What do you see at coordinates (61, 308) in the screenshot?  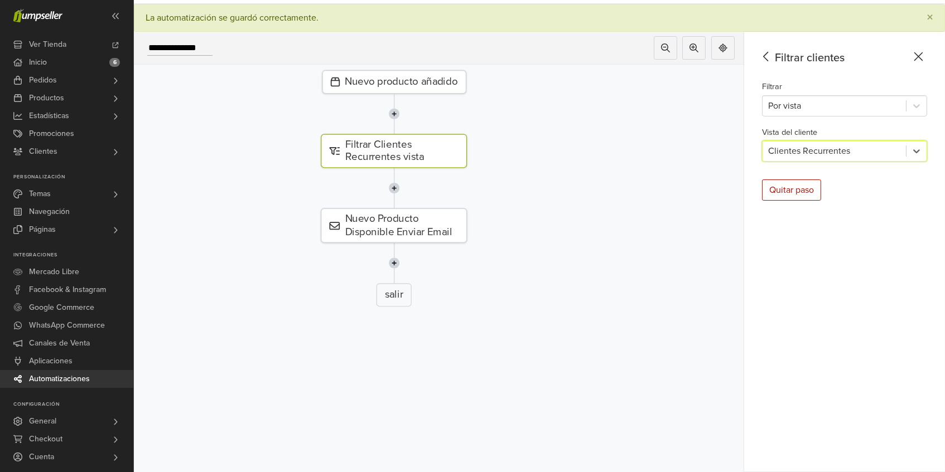 I see `span: Google Commerce` at bounding box center [61, 308].